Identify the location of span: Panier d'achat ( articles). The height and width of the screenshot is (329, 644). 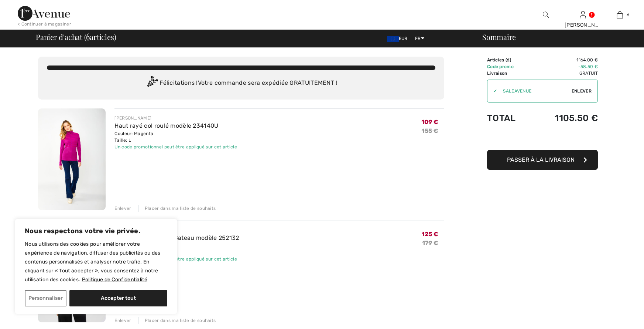
(75, 37).